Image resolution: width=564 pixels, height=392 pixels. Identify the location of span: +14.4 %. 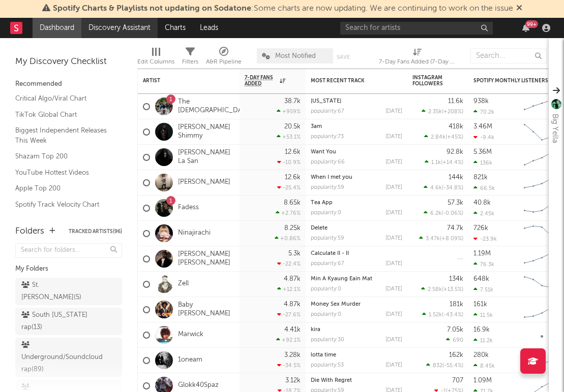
(452, 163).